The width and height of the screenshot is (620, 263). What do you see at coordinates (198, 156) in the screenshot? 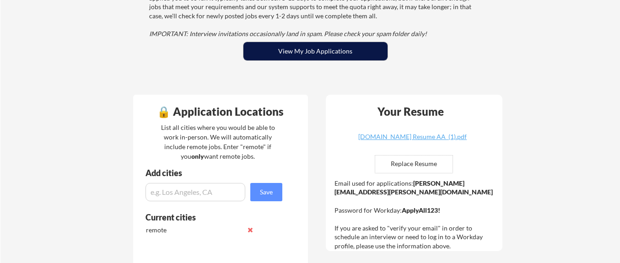
I see `strong: only` at bounding box center [198, 156].